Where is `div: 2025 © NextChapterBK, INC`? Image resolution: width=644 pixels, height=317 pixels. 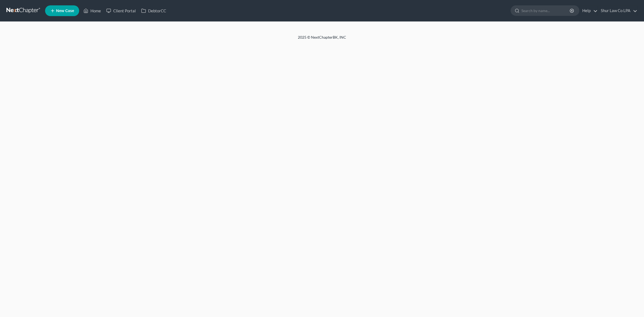
div: 2025 © NextChapterBK, INC is located at coordinates (322, 40).